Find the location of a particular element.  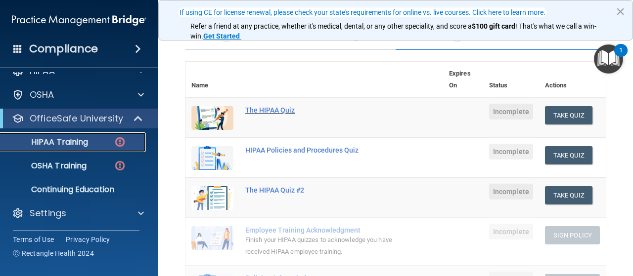

a: OSHA is located at coordinates (78, 95).